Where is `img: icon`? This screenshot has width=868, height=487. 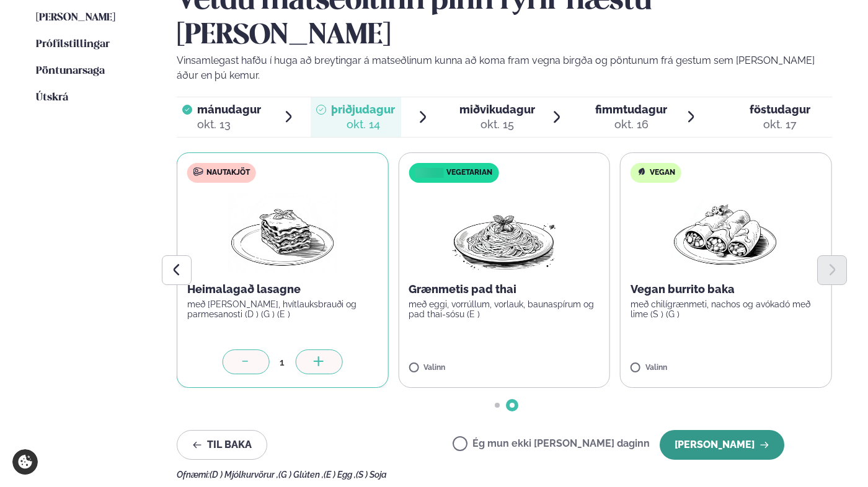
img: icon is located at coordinates (429, 173).